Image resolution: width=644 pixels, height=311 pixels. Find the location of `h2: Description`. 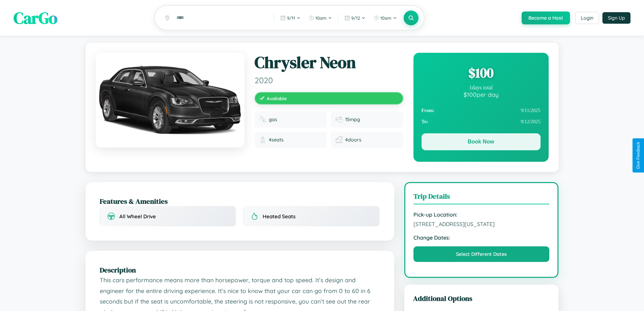

h2: Description is located at coordinates (240, 270).